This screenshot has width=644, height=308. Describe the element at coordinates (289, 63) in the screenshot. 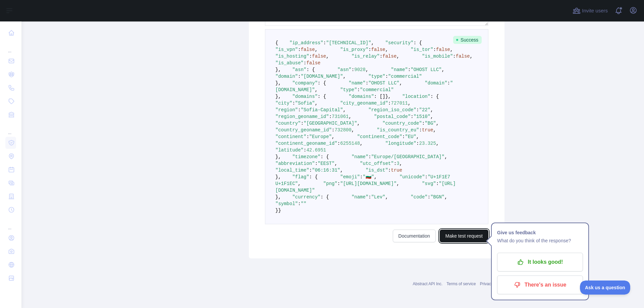

I see `span: "is_abuse"` at that location.